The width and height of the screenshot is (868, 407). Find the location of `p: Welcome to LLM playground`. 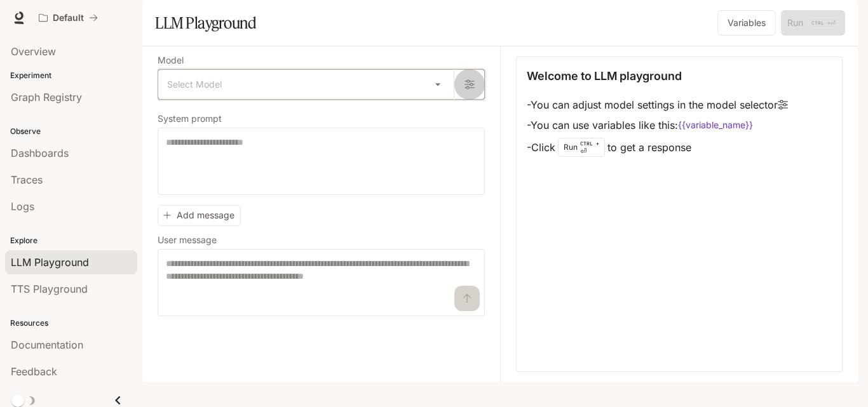

p: Welcome to LLM playground is located at coordinates (604, 76).